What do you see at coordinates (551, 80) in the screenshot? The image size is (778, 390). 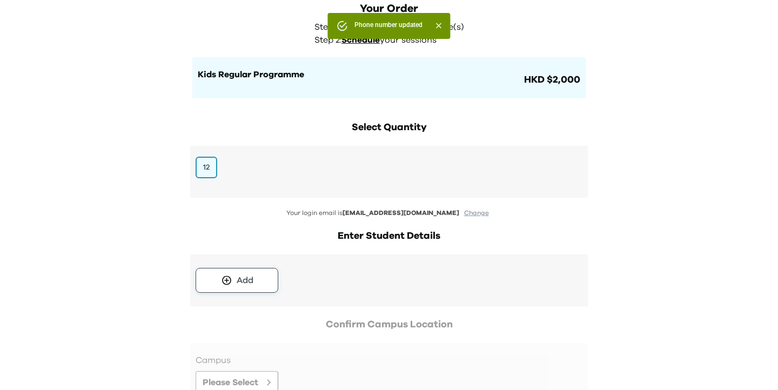 I see `span: HKD $2,000` at bounding box center [551, 80].